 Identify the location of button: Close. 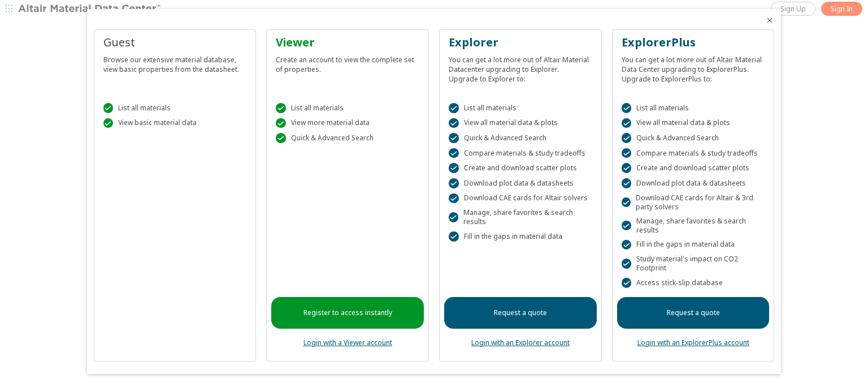
(770, 21).